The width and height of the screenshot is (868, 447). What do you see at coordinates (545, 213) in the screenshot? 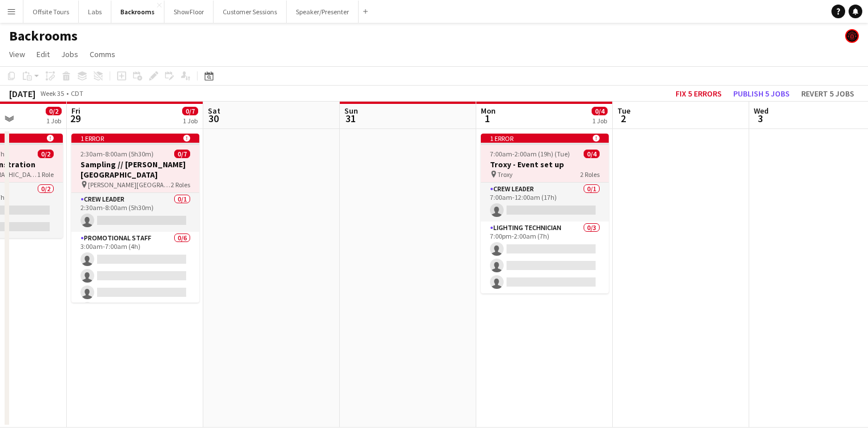
I see `app-job-card: 1 error 7:00am-2:00am (19h) (Tue)0/4Troxy - Event set up Troxy2 RolesCrew Leader0/17:00am-12:00am...` at bounding box center [545, 213].